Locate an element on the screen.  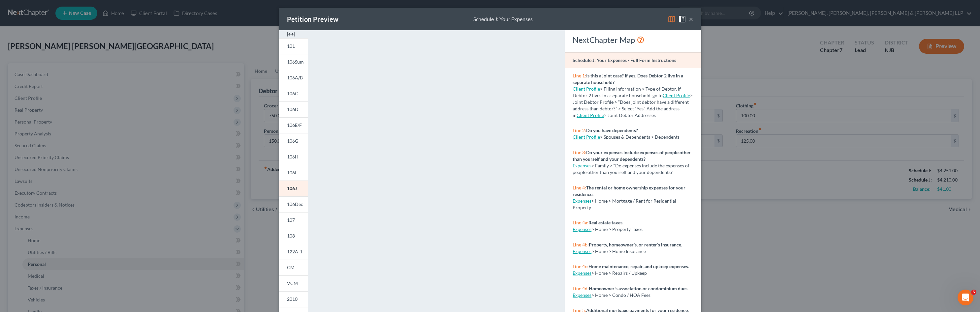
span: Line 4d: is located at coordinates (581, 288).